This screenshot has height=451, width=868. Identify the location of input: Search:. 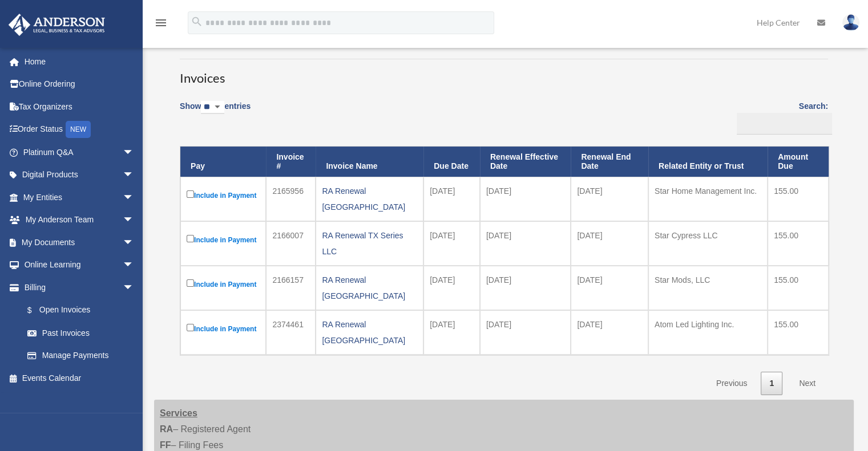
(784, 124).